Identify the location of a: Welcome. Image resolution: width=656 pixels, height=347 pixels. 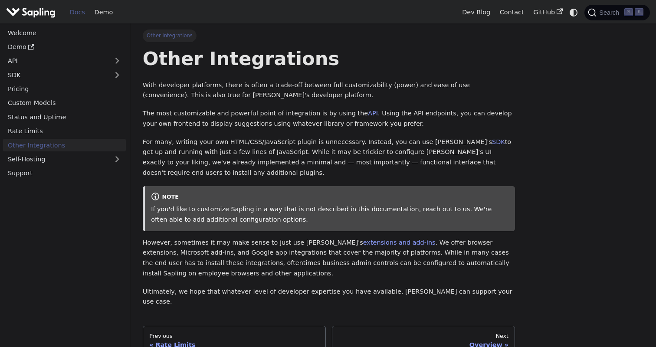
(64, 33).